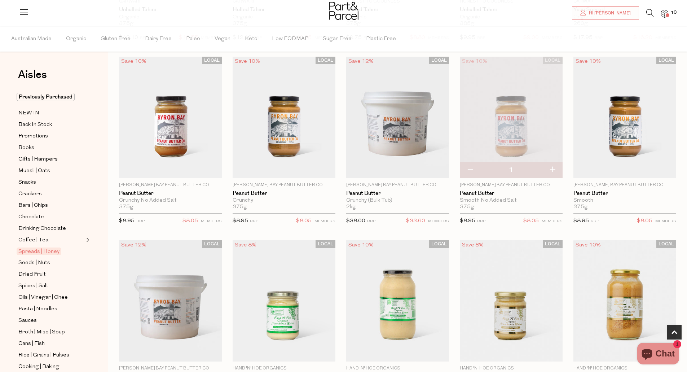 The height and width of the screenshot is (372, 687). Describe the element at coordinates (31, 344) in the screenshot. I see `span: Cans | Fish` at that location.